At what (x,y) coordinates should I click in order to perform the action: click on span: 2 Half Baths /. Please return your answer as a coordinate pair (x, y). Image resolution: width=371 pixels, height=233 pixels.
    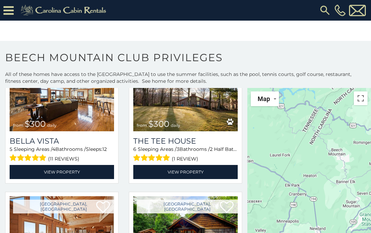
    Looking at the image, I should click on (226, 149).